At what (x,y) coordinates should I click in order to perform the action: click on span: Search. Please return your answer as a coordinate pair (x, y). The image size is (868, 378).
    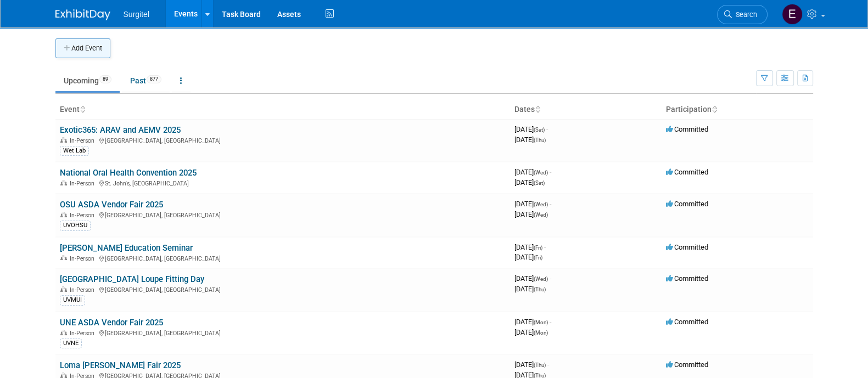
    Looking at the image, I should click on (744, 15).